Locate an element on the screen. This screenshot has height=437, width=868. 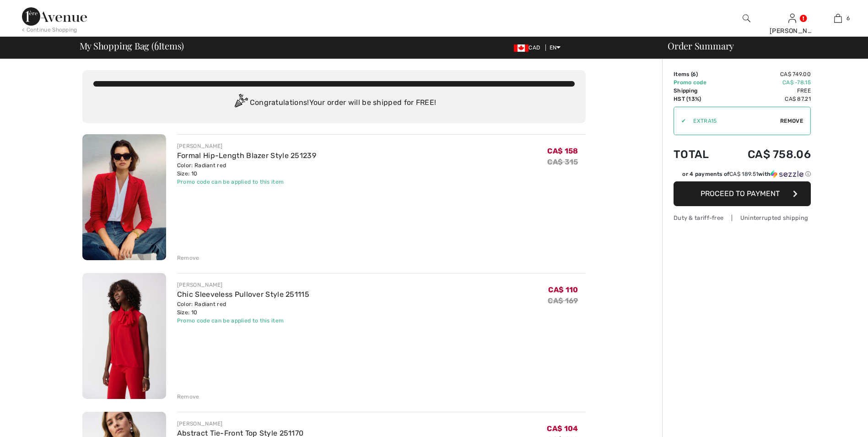
img: Chic Sleeveless Pullover Style 251115 is located at coordinates (124, 336).